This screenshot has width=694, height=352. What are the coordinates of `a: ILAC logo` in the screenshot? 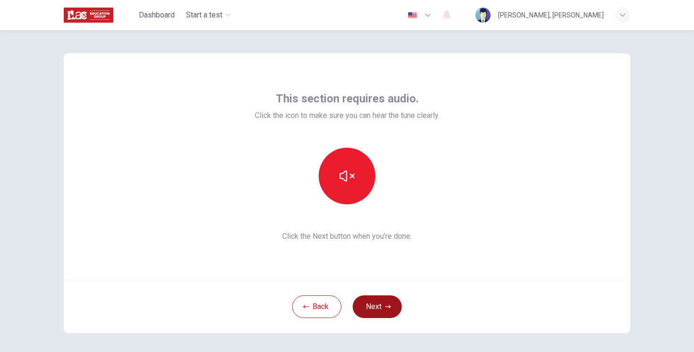 It's located at (99, 15).